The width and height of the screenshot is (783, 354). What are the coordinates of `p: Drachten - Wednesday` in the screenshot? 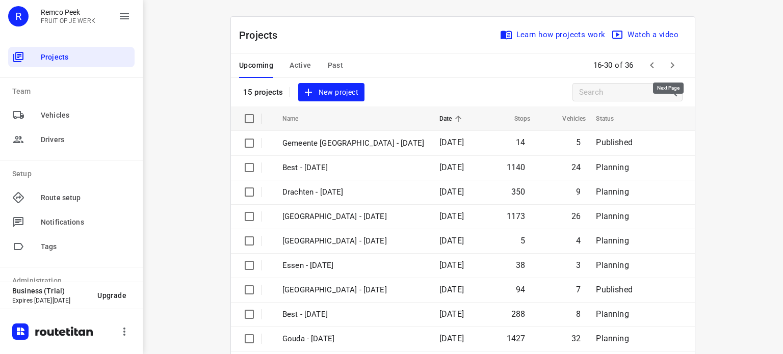 It's located at (353, 192).